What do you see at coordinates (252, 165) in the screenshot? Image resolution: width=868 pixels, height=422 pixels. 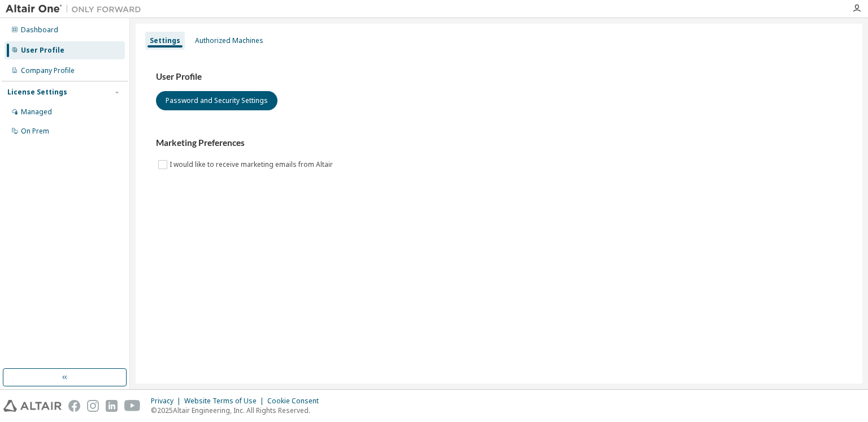 I see `label: I would like to receive marketing emails from Altair` at bounding box center [252, 165].